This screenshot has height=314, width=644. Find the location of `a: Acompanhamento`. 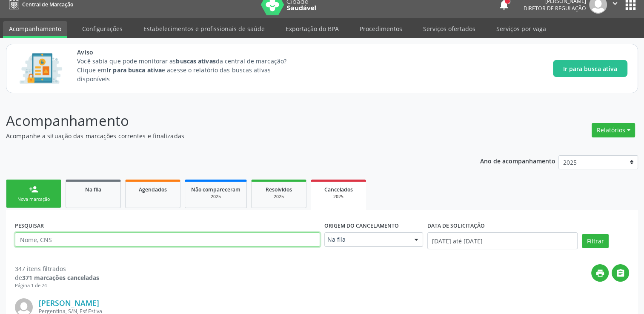

a: Acompanhamento is located at coordinates (35, 29).